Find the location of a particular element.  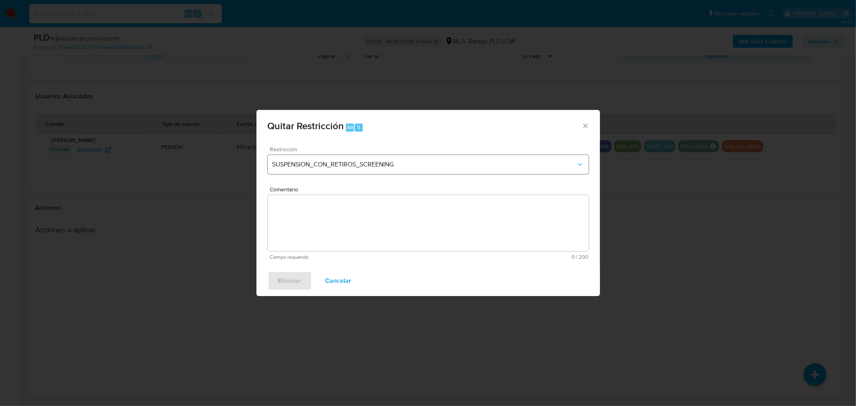

span: Campo requerido is located at coordinates (350, 257).